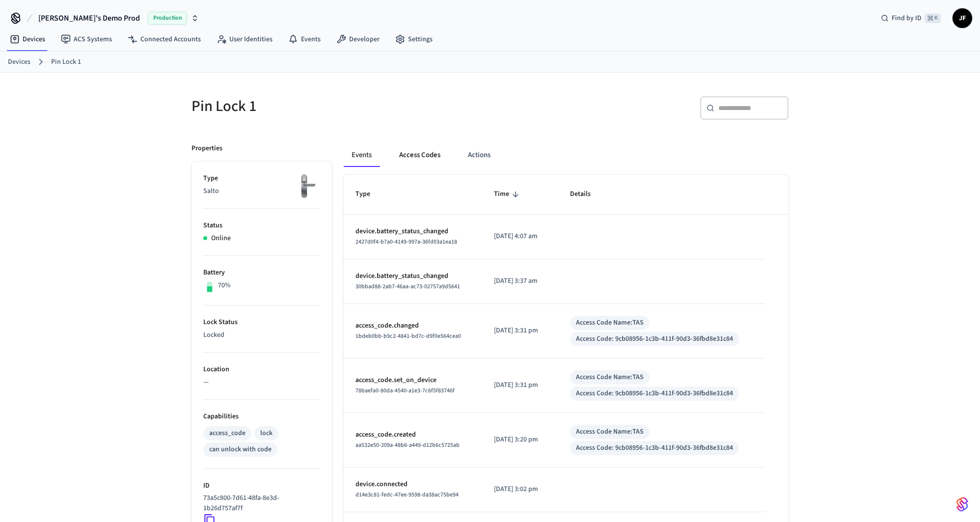 The height and width of the screenshot is (522, 980). What do you see at coordinates (587, 194) in the screenshot?
I see `span: Details` at bounding box center [587, 194].